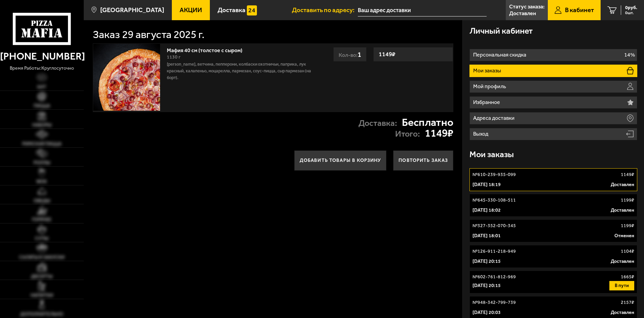  What do you see at coordinates (377, 123) in the screenshot?
I see `p: Доставка:` at bounding box center [377, 123].